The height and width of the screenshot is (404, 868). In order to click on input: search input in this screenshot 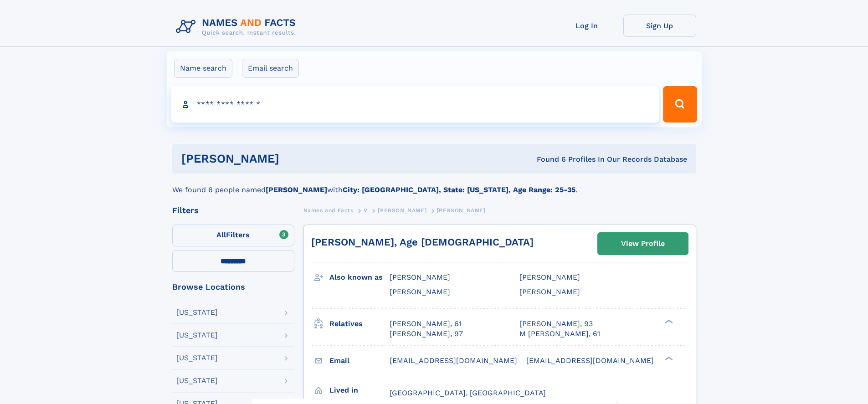, I will do `click(415, 104)`.